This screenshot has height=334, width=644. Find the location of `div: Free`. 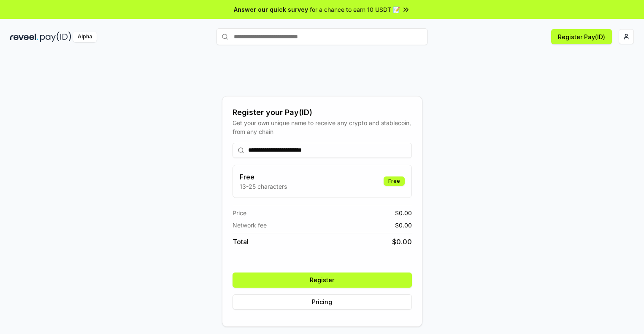

div: Free is located at coordinates (394, 181).